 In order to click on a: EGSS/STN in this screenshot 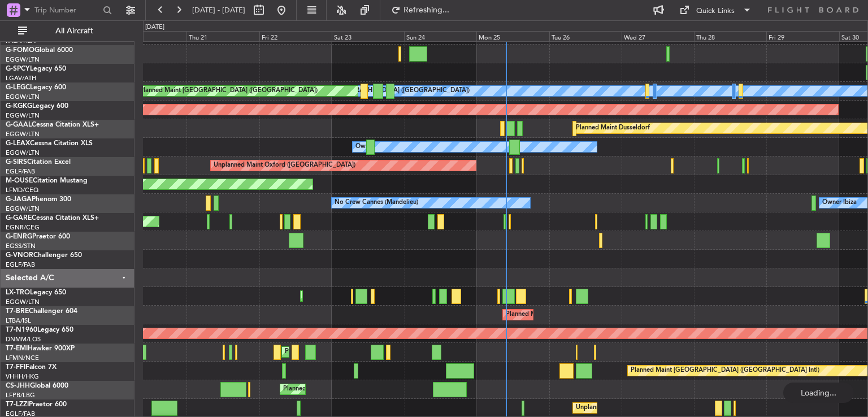, I will do `click(21, 246)`.